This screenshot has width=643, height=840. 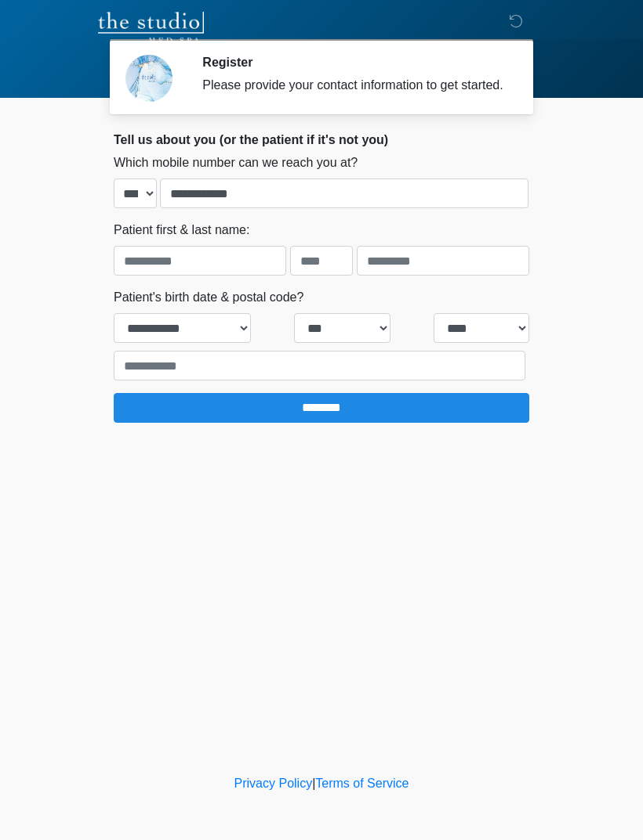 What do you see at coordinates (353, 85) in the screenshot?
I see `div: Please provide your contact information to get started.` at bounding box center [353, 85].